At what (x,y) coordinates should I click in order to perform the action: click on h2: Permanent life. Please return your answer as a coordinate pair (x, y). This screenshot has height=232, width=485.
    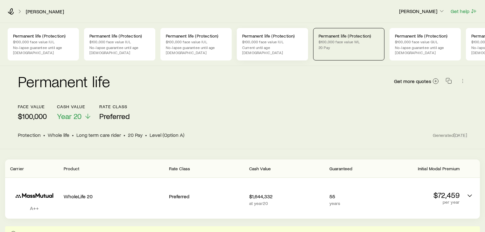
    Looking at the image, I should click on (64, 81).